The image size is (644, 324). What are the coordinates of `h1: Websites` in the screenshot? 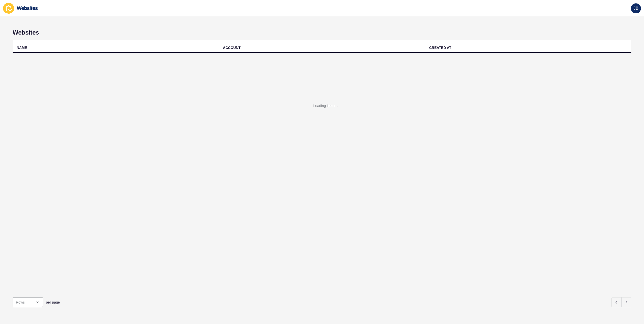 It's located at (322, 32).